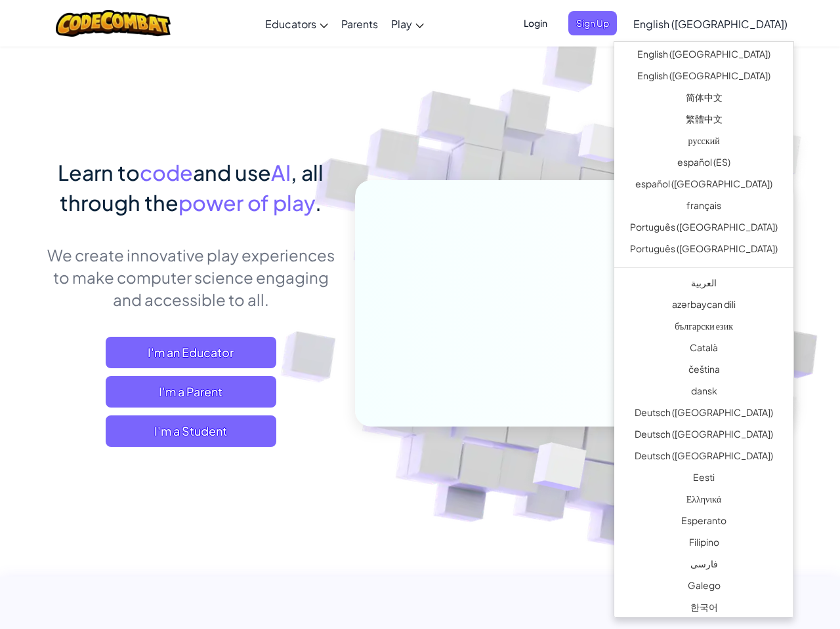  Describe the element at coordinates (191, 392) in the screenshot. I see `a: I'm a Parent` at that location.